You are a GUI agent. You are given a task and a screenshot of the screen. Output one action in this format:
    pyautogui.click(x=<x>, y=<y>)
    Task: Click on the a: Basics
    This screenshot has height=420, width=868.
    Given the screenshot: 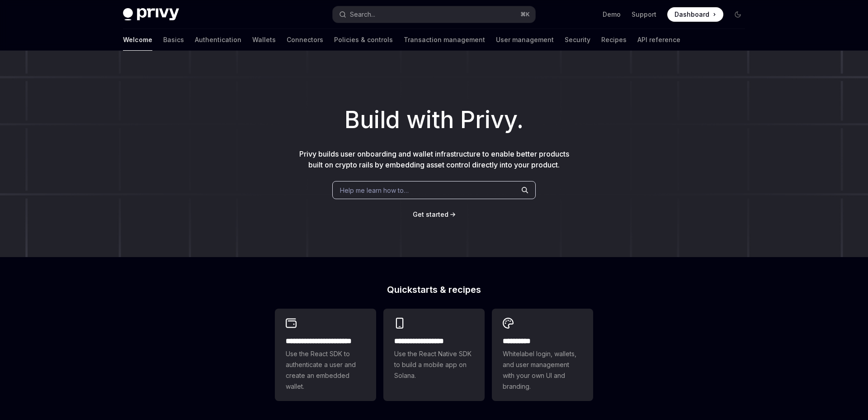 What is the action you would take?
    pyautogui.click(x=173, y=39)
    